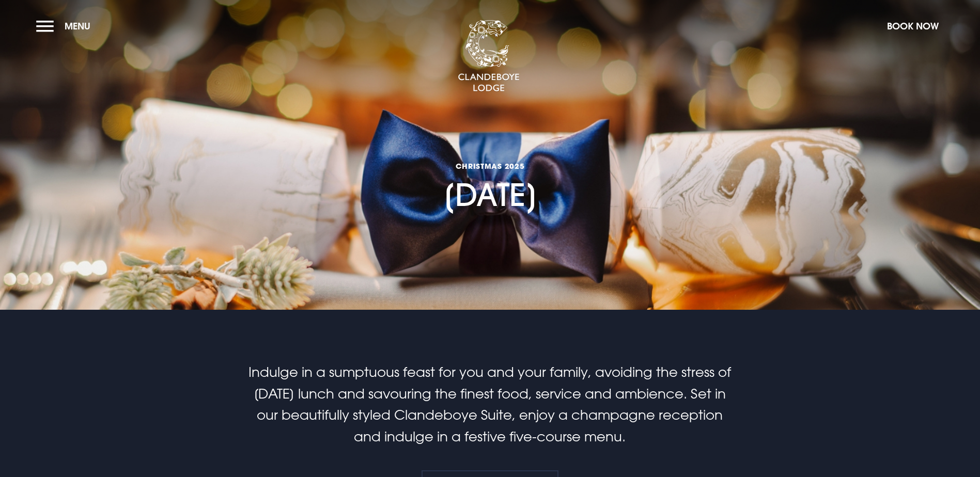  I want to click on button: Menu, so click(66, 26).